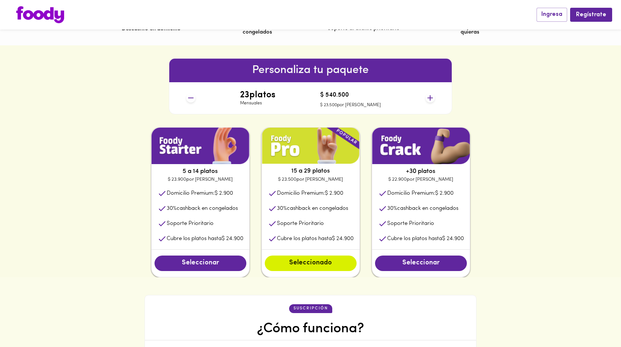  What do you see at coordinates (420, 171) in the screenshot?
I see `p: +30 platos` at bounding box center [420, 171].